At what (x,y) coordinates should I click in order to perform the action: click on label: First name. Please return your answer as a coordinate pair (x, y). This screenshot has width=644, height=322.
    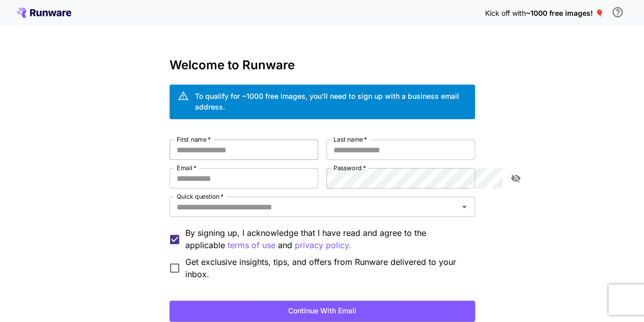
    Looking at the image, I should click on (193, 139).